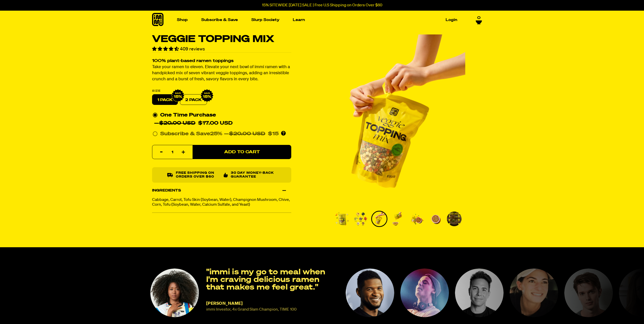 The image size is (644, 324). Describe the element at coordinates (192, 49) in the screenshot. I see `span: 409 reviews` at that location.